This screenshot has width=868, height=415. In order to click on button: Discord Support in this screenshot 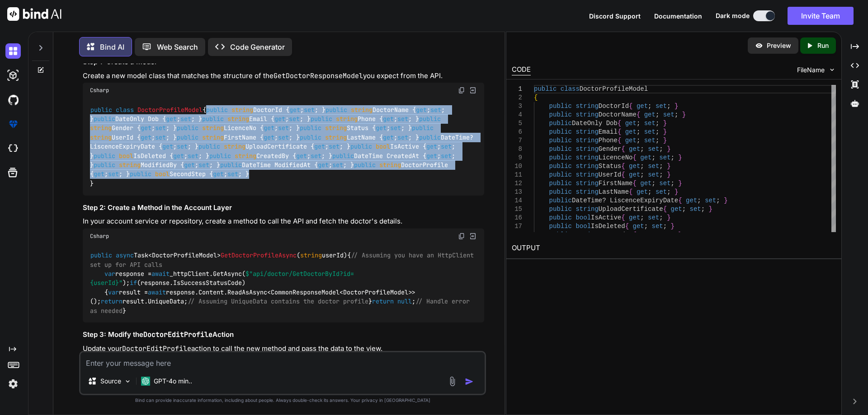, I will do `click(615, 16)`.